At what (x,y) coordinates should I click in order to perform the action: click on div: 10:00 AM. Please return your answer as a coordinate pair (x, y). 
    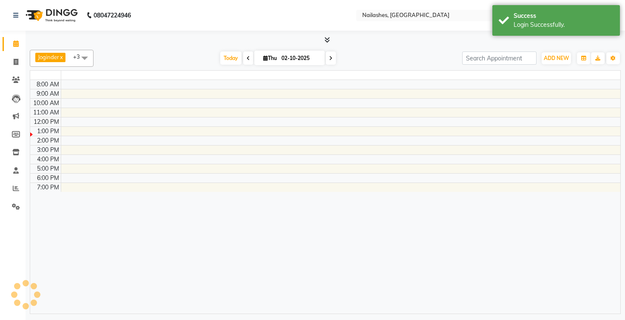
    Looking at the image, I should click on (46, 103).